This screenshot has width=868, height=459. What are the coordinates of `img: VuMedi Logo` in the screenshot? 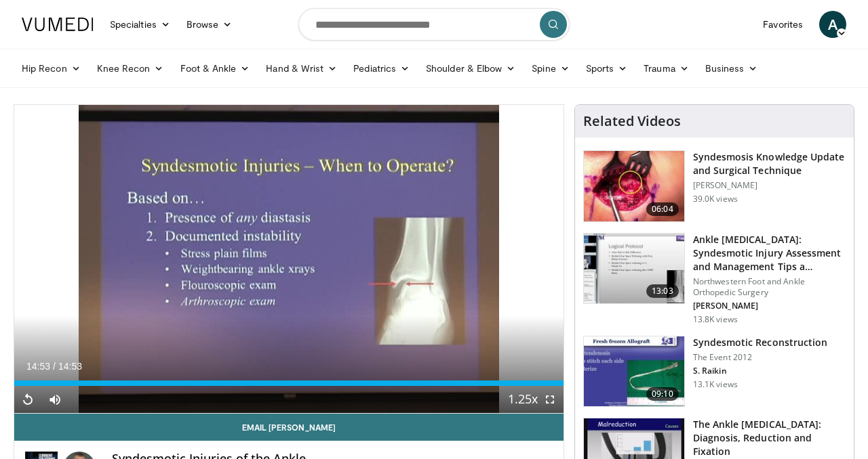 It's located at (58, 24).